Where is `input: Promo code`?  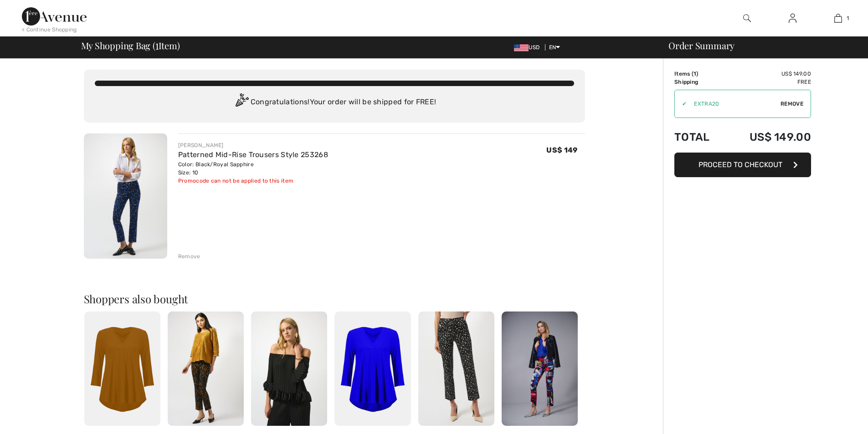
input: Promo code is located at coordinates (734, 104).